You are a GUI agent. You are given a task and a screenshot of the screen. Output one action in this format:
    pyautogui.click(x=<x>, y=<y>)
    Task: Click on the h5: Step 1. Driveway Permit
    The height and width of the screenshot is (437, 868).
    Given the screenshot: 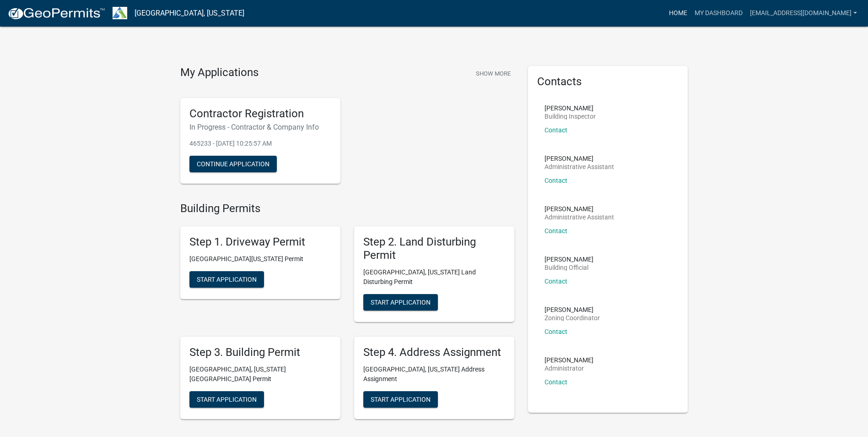 What is the action you would take?
    pyautogui.click(x=260, y=242)
    